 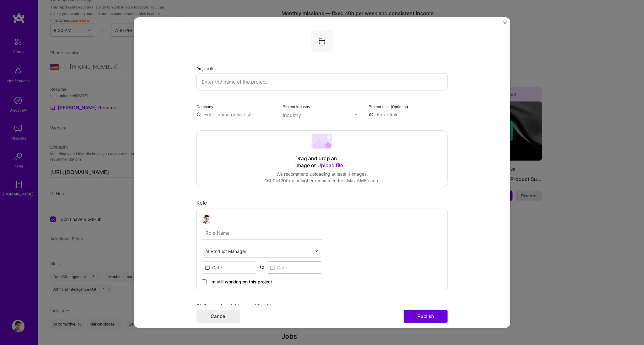 What do you see at coordinates (205, 106) in the screenshot?
I see `label: Company` at bounding box center [205, 106].